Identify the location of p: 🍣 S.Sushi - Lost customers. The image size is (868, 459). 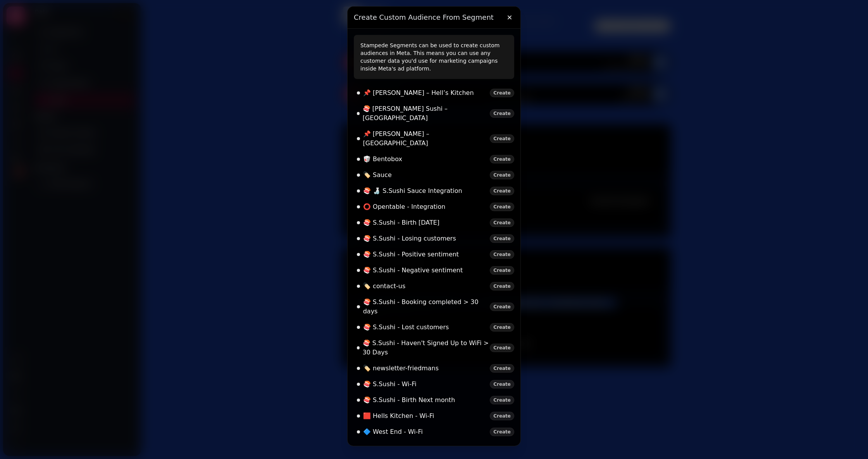
(406, 328).